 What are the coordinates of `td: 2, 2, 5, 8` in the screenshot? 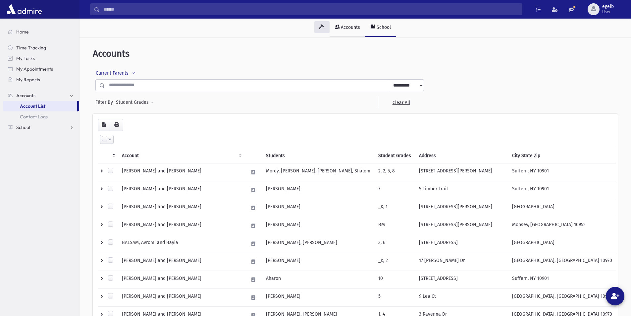 It's located at (394, 172).